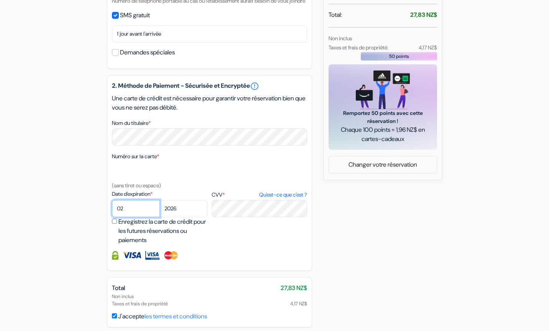  Describe the element at coordinates (299, 304) in the screenshot. I see `span: 4,17 NZ$` at that location.